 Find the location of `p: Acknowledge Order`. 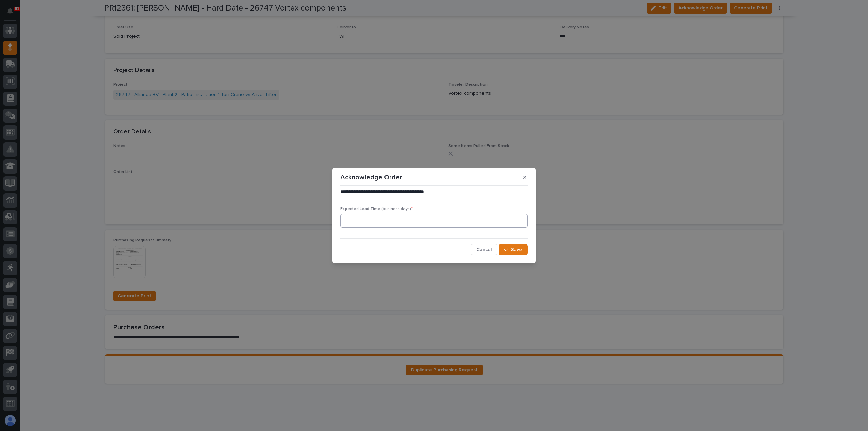

p: Acknowledge Order is located at coordinates (371, 177).